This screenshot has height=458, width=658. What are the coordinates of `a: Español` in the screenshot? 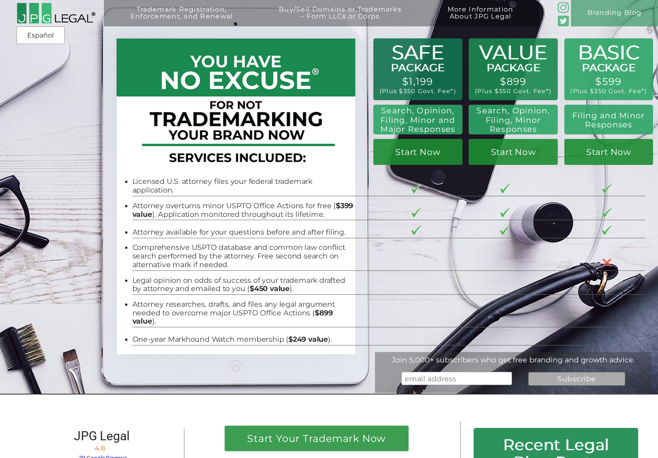 It's located at (40, 35).